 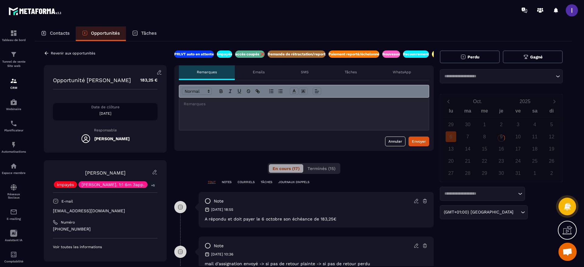 What do you see at coordinates (36, 11) in the screenshot?
I see `img: logo` at bounding box center [36, 11].